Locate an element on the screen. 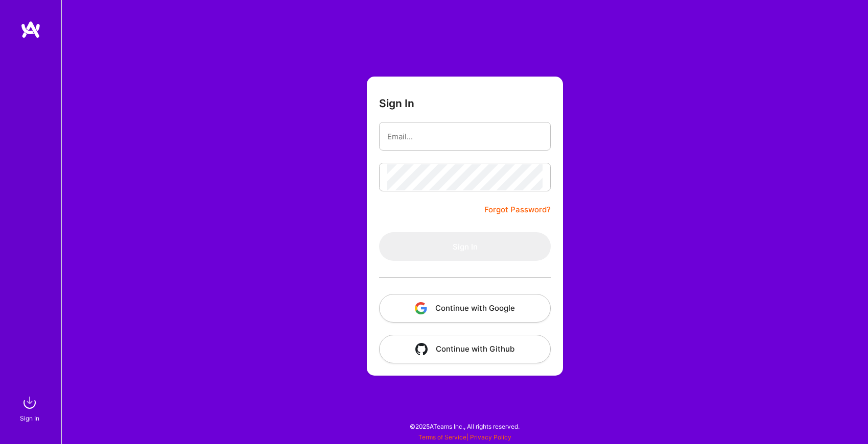 This screenshot has height=444, width=868. button: Continue with Github is located at coordinates (465, 349).